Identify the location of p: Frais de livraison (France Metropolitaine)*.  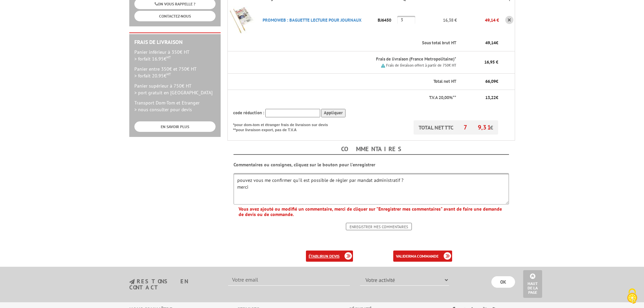
(360, 59).